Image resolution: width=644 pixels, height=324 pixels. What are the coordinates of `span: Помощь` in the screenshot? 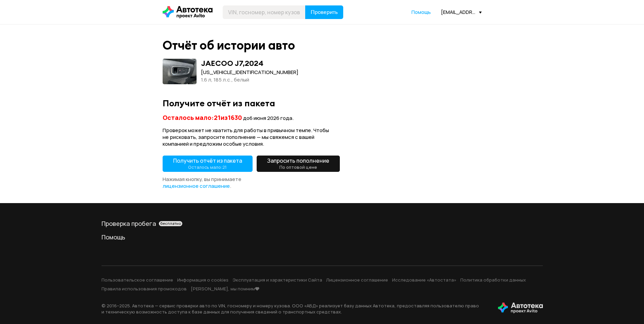 It's located at (421, 12).